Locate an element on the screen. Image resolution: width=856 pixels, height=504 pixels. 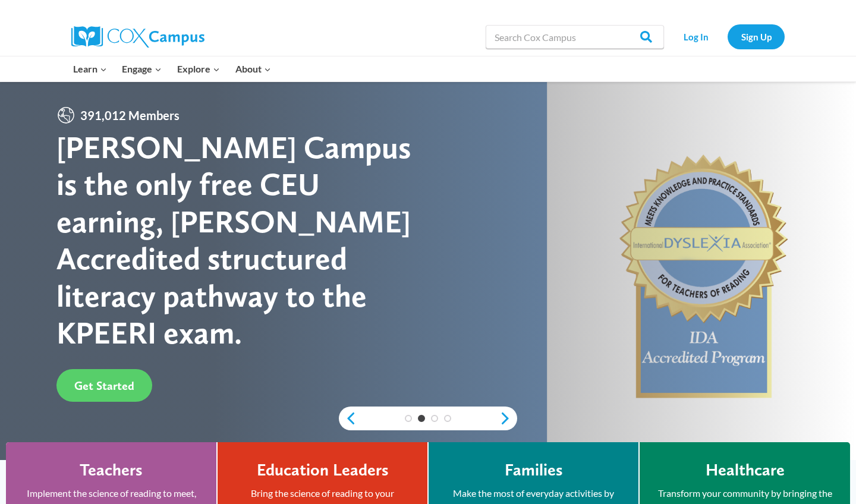
span: Get Started is located at coordinates (104, 386).